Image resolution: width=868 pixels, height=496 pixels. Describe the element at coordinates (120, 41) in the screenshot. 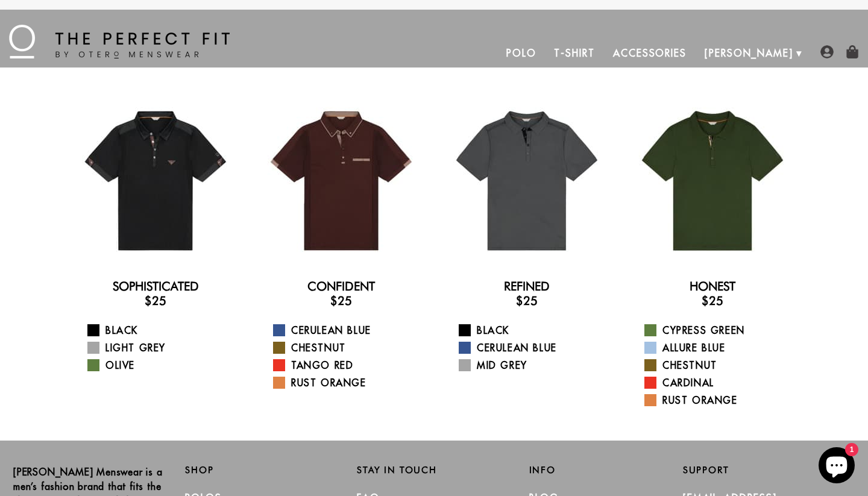

I see `img: The Perfect Fit - by Otero Menswear - Logo` at that location.